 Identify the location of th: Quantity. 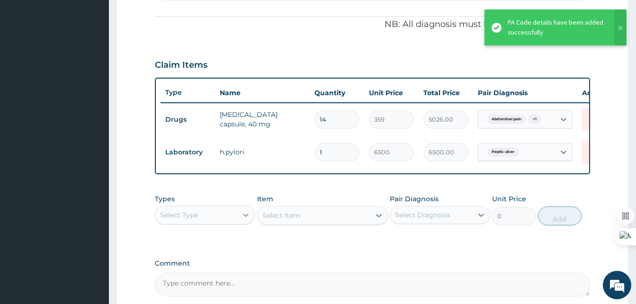
(337, 93).